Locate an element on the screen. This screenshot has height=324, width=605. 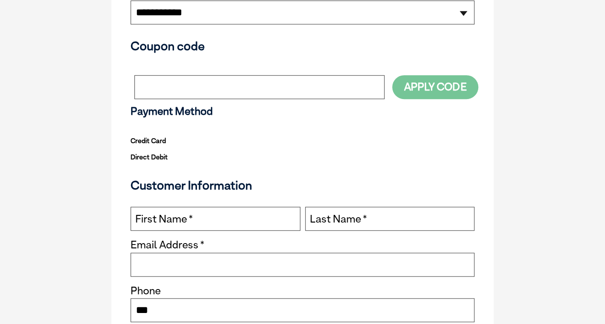
button: Apply Code is located at coordinates (436, 87).